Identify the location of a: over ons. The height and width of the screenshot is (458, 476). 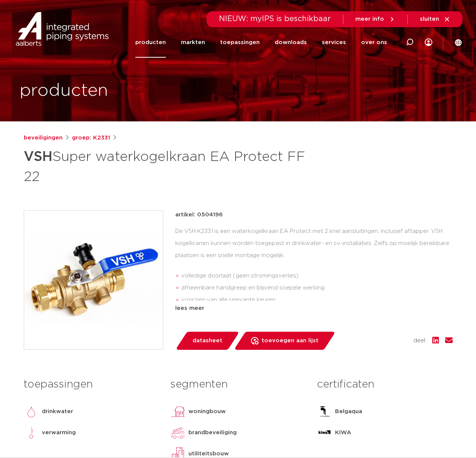
(374, 42).